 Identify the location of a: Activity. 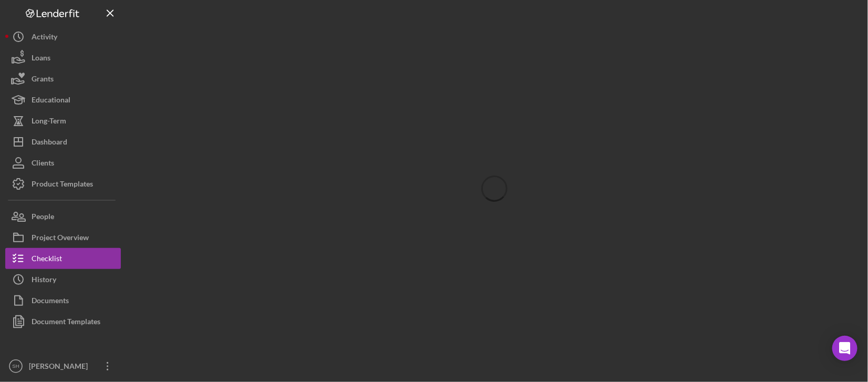
(63, 37).